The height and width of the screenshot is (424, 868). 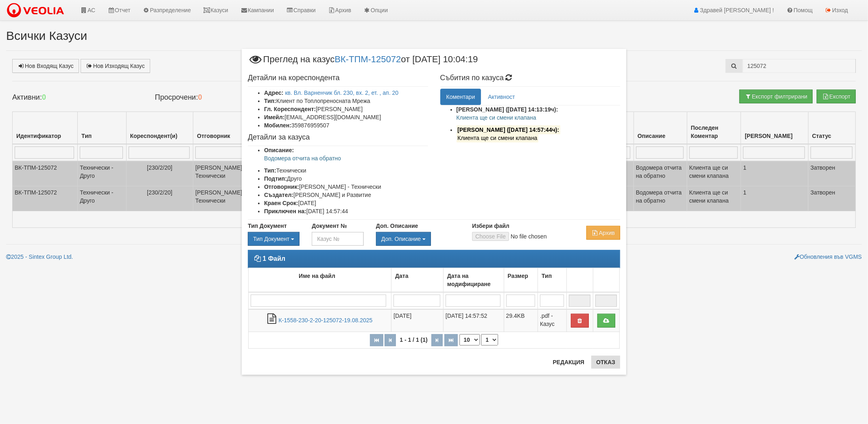 What do you see at coordinates (520, 280) in the screenshot?
I see `td: Размер: No sort applied, activate to apply an ascending sort` at bounding box center [520, 280].